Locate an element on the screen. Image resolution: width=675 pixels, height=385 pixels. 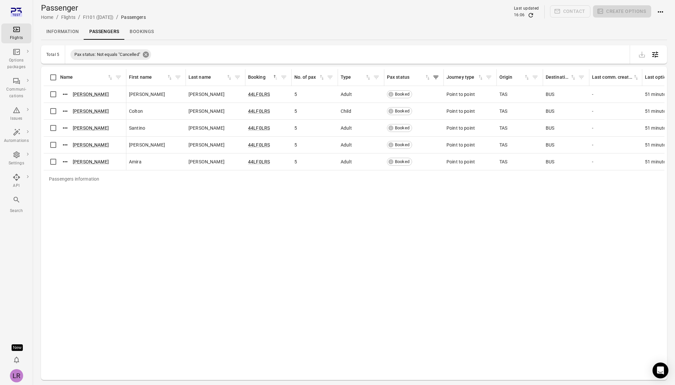
div: API is located at coordinates (16, 186).